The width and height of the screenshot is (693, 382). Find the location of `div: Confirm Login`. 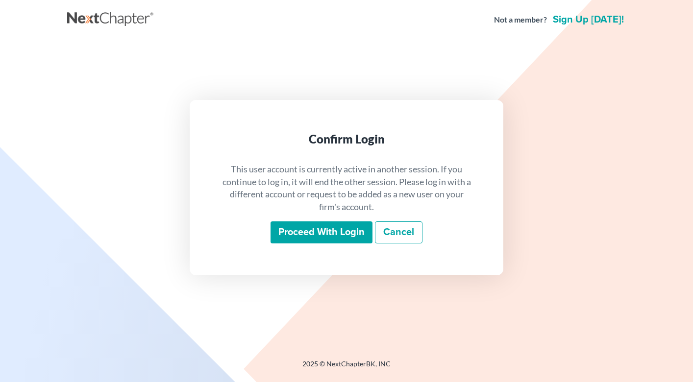

div: Confirm Login is located at coordinates (347, 139).